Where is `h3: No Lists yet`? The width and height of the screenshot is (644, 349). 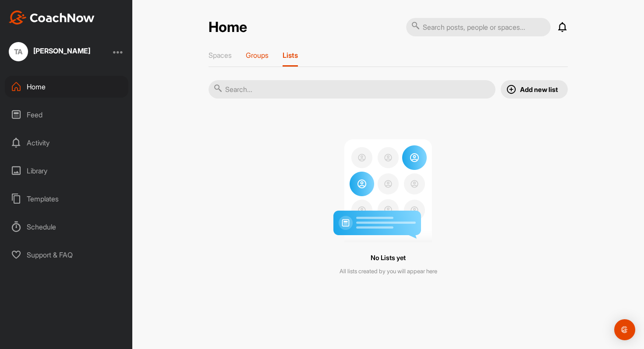
h3: No Lists yet is located at coordinates (389, 258).